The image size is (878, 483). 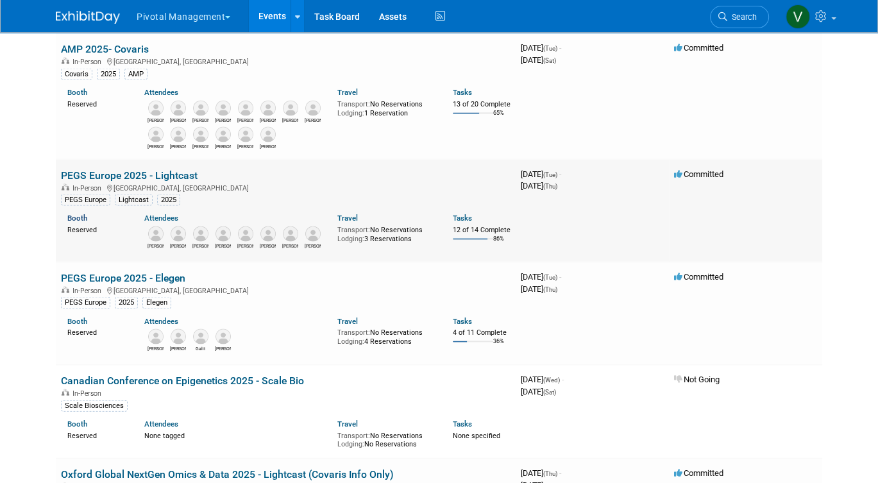 I want to click on div: Jeff Reimers, so click(x=268, y=146).